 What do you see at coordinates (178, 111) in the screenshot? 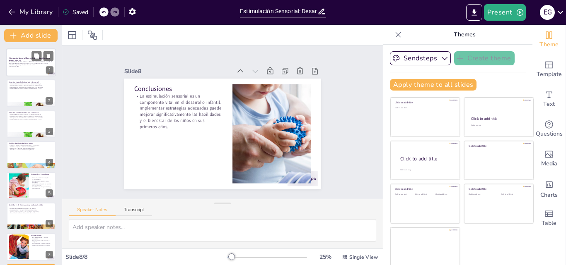
I see `p: La estimulación sensorial es un componente vital en el desarrollo infantil. Implementar estrategi...` at bounding box center [178, 111].